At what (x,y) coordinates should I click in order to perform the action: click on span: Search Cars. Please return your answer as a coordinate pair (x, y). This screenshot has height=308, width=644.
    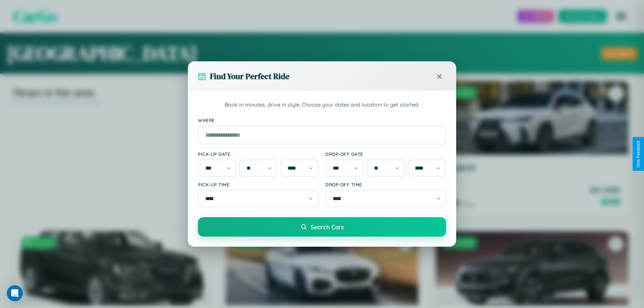
    Looking at the image, I should click on (327, 227).